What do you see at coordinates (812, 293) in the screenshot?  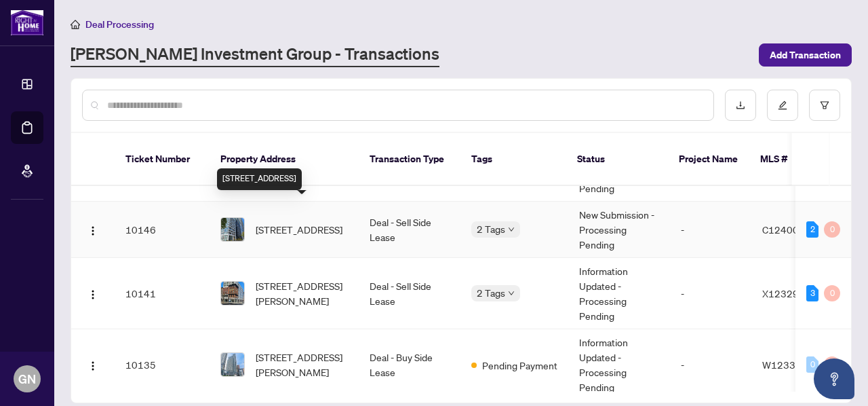 I see `div: 3` at bounding box center [812, 293].